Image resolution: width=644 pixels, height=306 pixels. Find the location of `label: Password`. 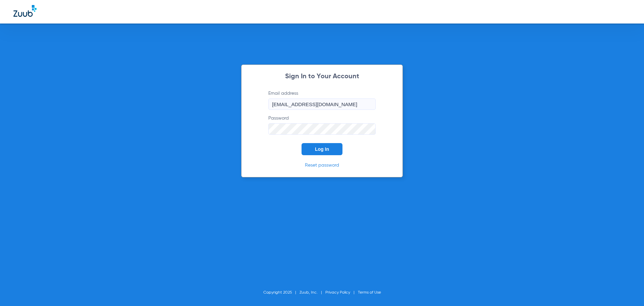

label: Password is located at coordinates (322, 124).